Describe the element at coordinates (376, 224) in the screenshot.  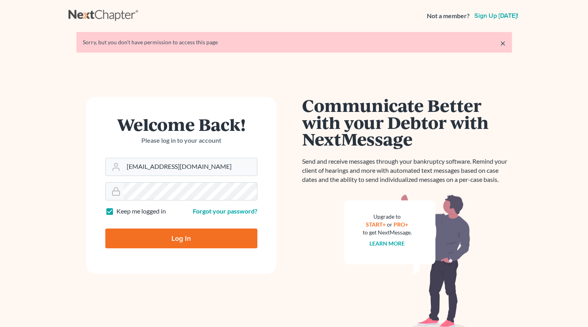
I see `a: START+` at that location.